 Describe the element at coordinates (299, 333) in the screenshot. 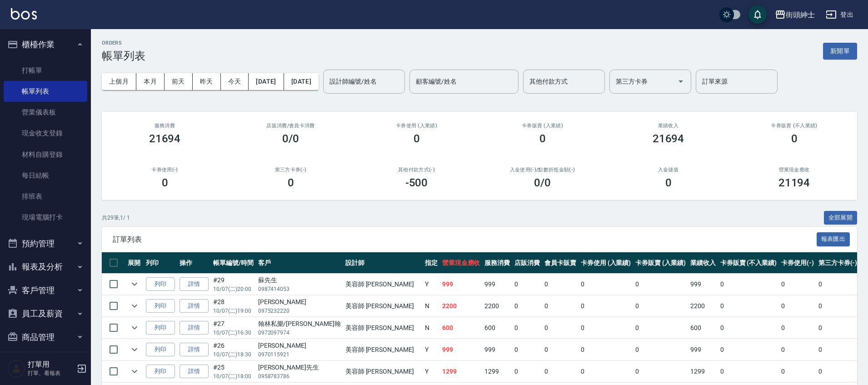

I see `p: 0972097974` at that location.